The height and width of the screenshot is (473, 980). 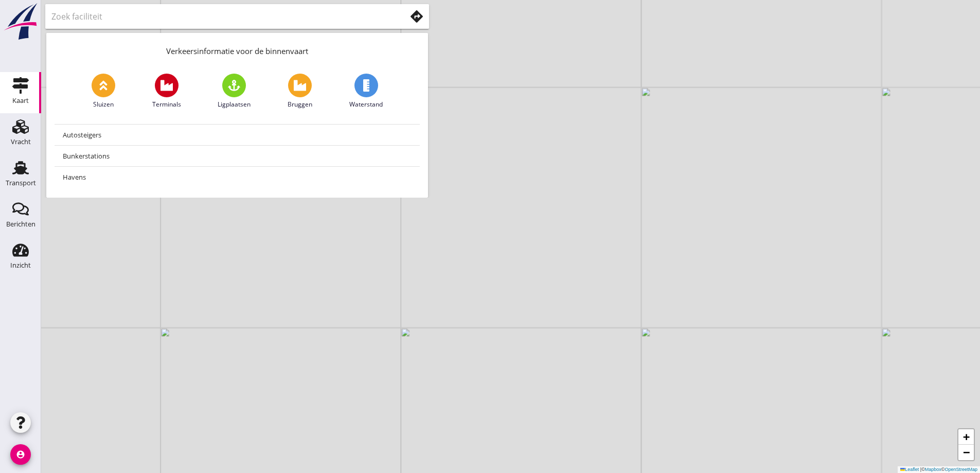 I want to click on div: Havens, so click(x=237, y=177).